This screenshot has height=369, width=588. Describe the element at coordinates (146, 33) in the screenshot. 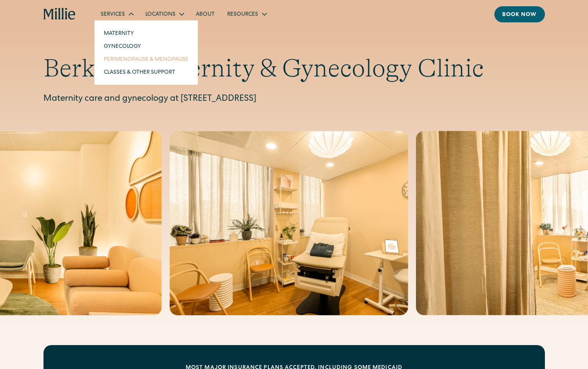

I see `a: Maternity` at that location.